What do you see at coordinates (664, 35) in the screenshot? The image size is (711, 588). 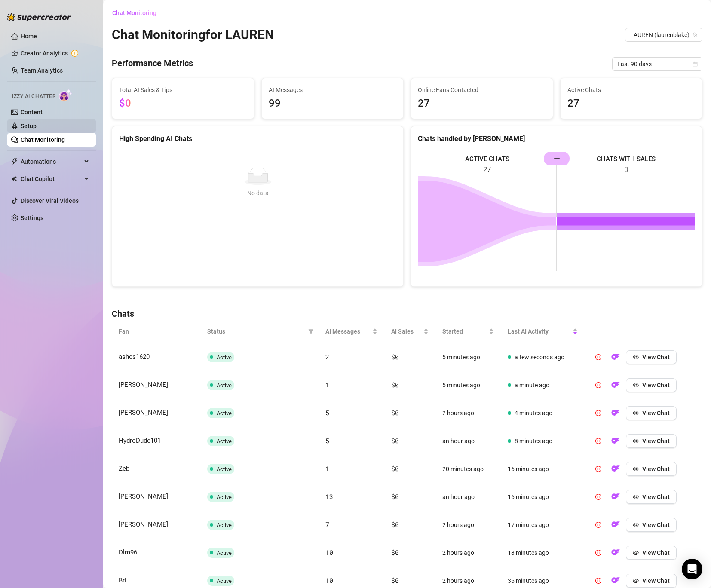 I see `span: ️‍LAUREN (laurenblake)` at bounding box center [664, 35].